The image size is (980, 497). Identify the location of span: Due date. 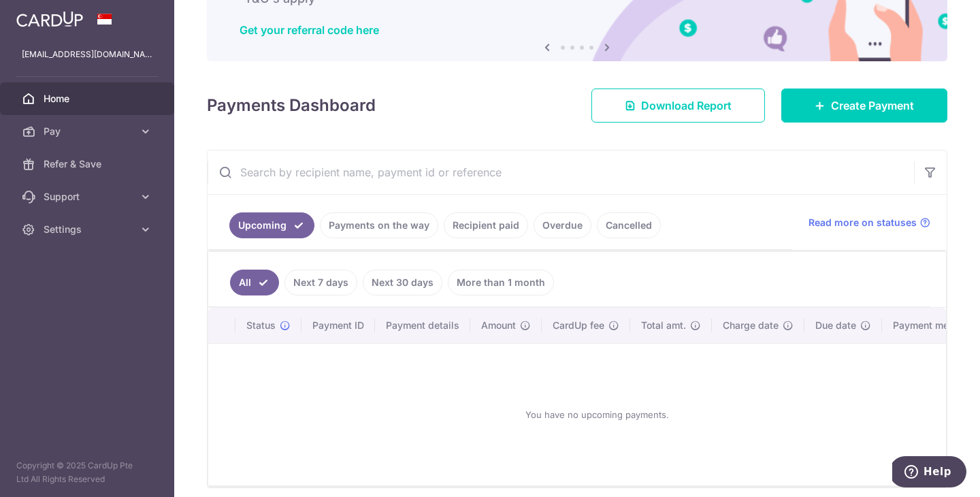
(836, 326).